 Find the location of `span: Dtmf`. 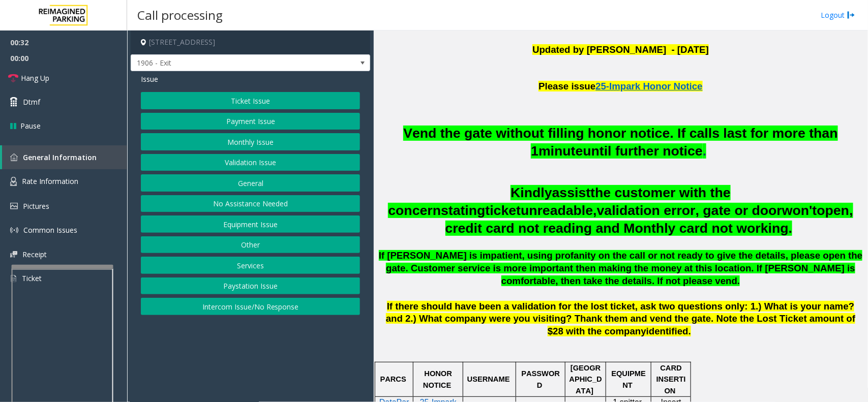

span: Dtmf is located at coordinates (31, 102).